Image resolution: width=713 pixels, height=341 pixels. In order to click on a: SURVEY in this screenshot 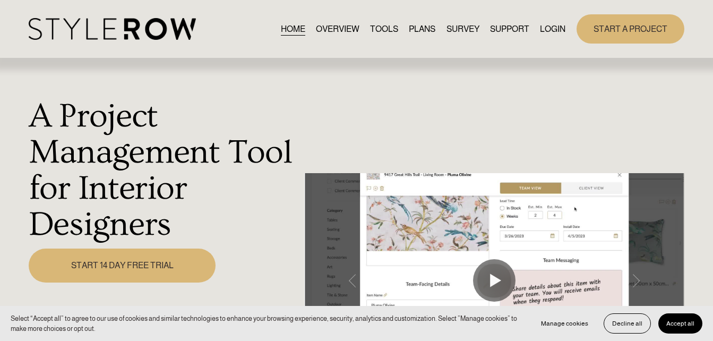, I will do `click(463, 29)`.